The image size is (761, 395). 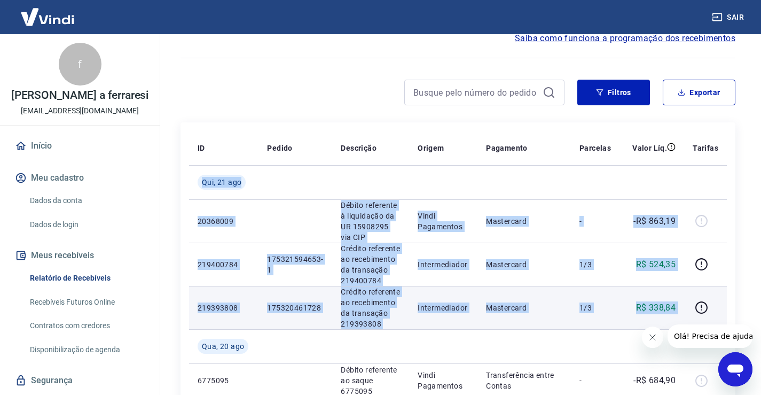 I want to click on button: Sair, so click(x=729, y=17).